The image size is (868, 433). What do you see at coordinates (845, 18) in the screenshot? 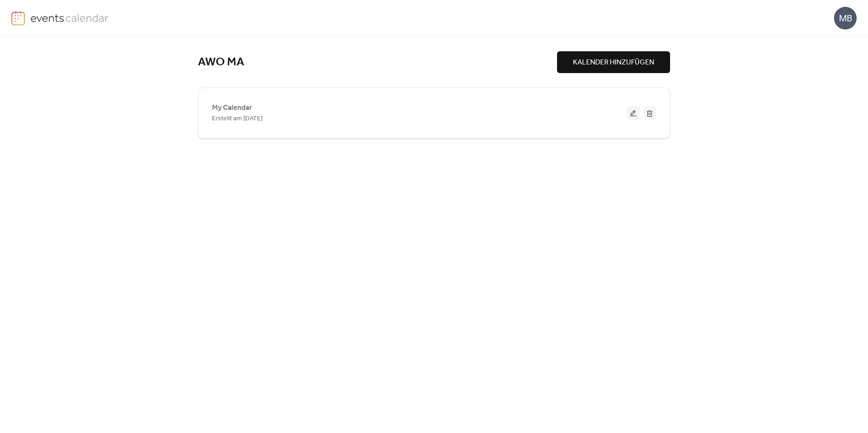
I see `div: MB` at bounding box center [845, 18].